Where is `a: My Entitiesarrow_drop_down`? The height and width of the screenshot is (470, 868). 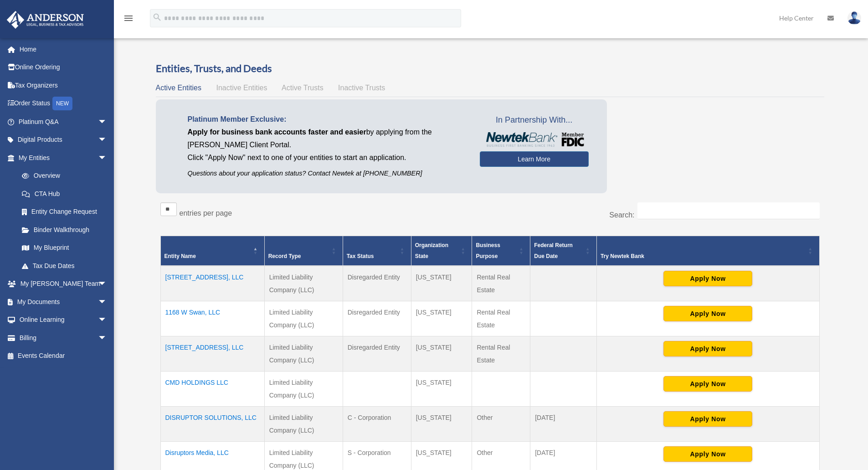
a: My Entitiesarrow_drop_down is located at coordinates (61, 157).